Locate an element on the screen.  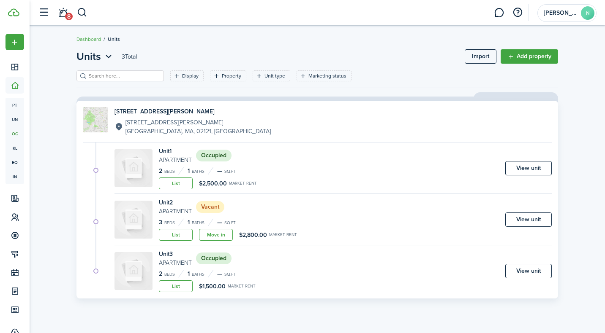
img: TenantCloud is located at coordinates (14, 12).